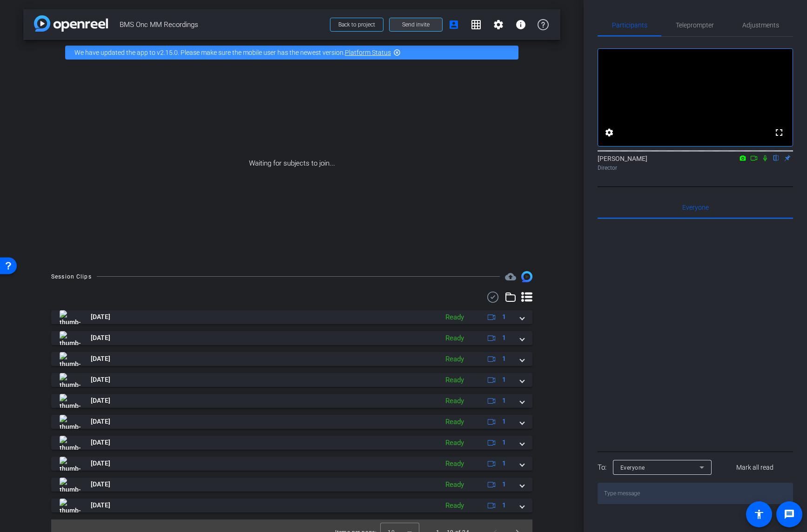 The height and width of the screenshot is (532, 807). Describe the element at coordinates (416, 24) in the screenshot. I see `button: Send invite` at that location.